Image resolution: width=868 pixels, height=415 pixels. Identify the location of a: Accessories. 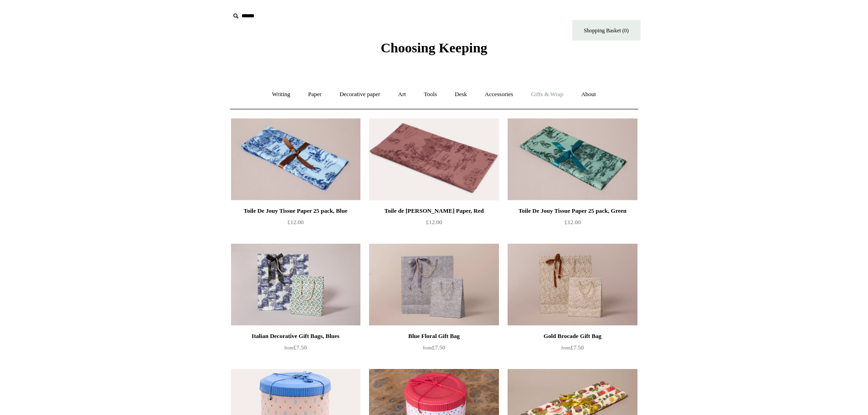
(499, 95).